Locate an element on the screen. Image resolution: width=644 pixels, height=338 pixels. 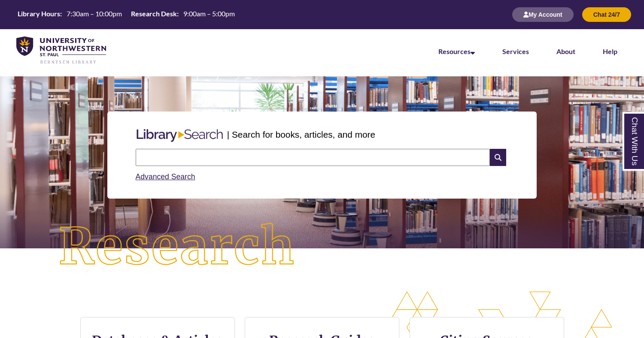
i: Search is located at coordinates (498, 157).